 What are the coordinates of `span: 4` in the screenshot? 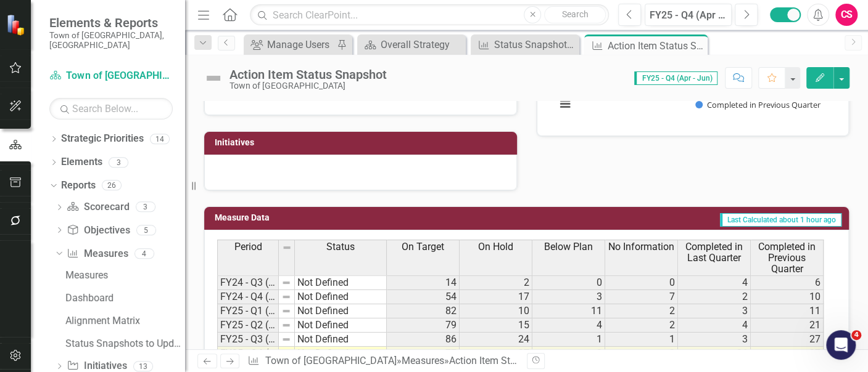 It's located at (856, 335).